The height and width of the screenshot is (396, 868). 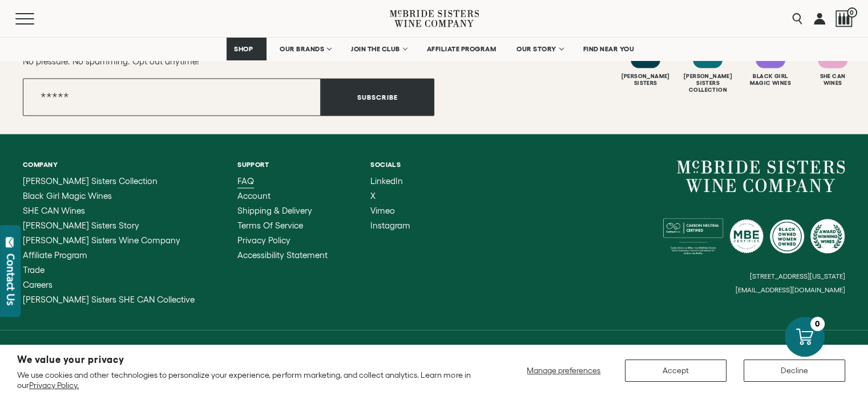 I want to click on a: FIND NEAR YOU, so click(x=609, y=49).